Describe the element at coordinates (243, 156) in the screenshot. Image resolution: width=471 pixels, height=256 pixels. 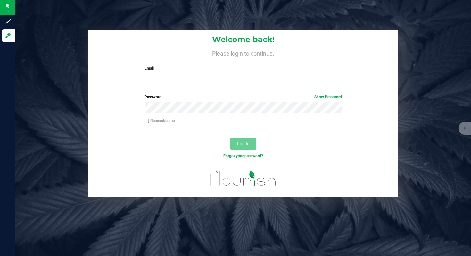
I see `a: Forgot your password?` at that location.